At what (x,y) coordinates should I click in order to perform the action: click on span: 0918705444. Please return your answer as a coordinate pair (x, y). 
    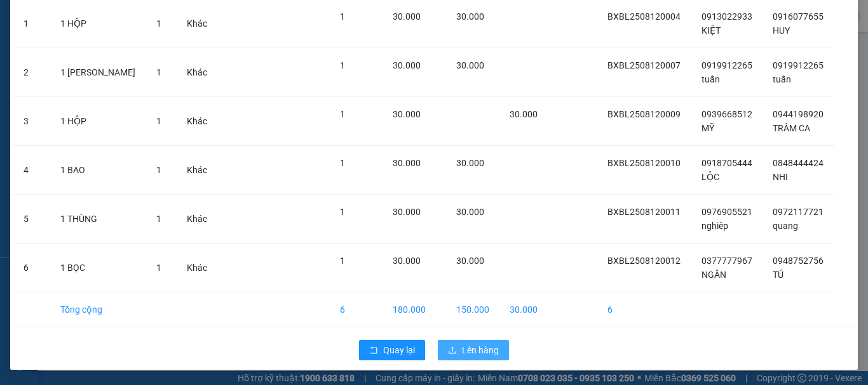
    Looking at the image, I should click on (727, 163).